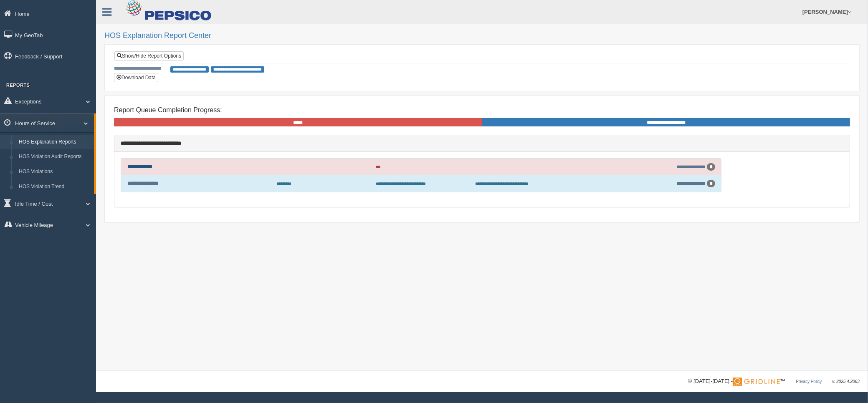 Image resolution: width=868 pixels, height=403 pixels. I want to click on a: HOS Violations, so click(55, 172).